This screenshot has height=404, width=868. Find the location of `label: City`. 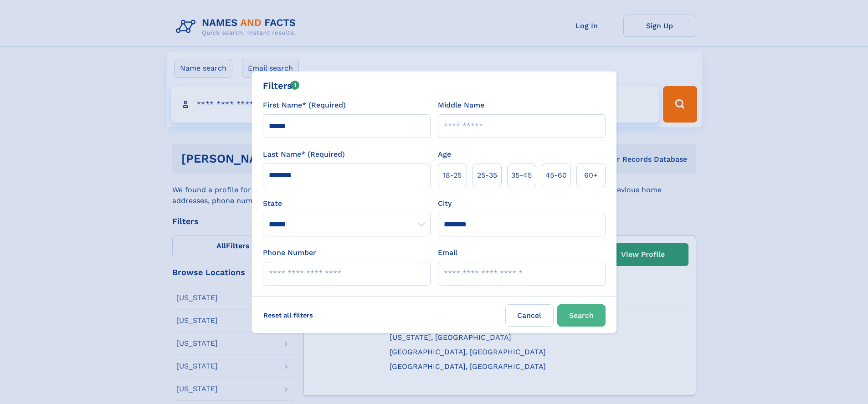

label: City is located at coordinates (445, 204).